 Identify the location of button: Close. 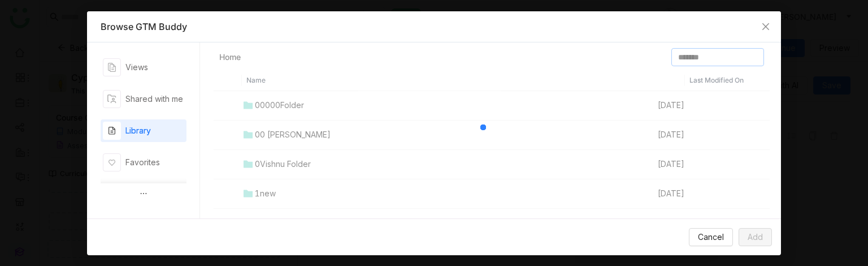
(766, 26).